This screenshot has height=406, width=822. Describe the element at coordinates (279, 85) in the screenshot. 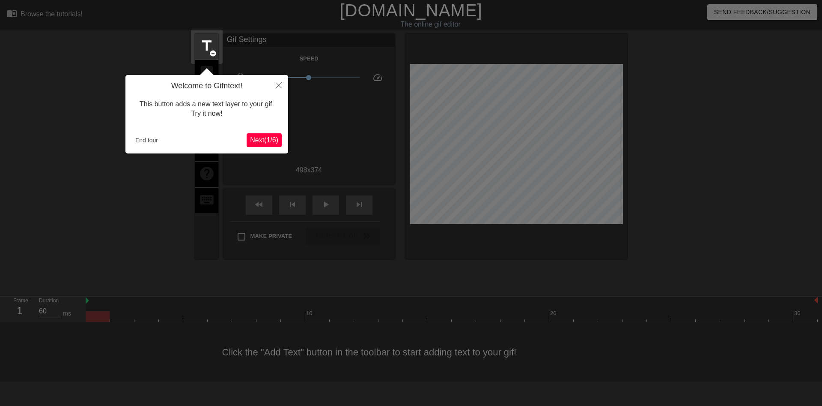

I see `button: Close` at that location.